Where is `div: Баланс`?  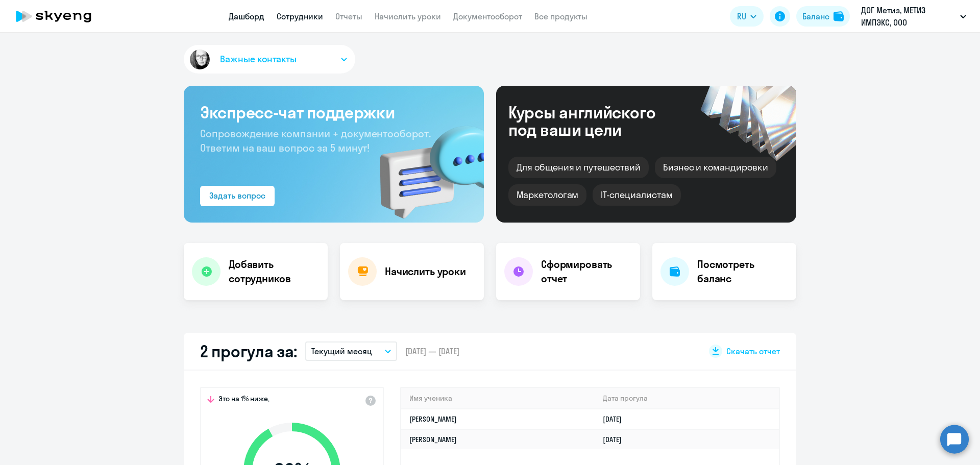 div: Баланс is located at coordinates (815, 16).